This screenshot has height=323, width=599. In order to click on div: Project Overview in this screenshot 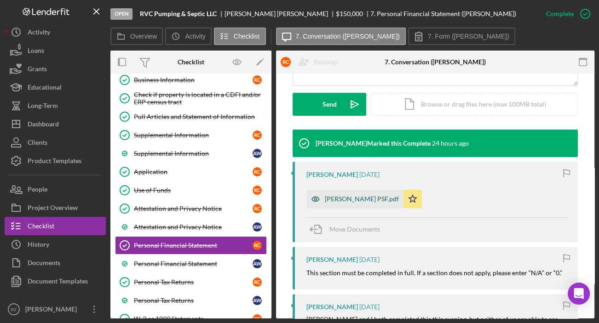, I will do `click(52, 209)`.